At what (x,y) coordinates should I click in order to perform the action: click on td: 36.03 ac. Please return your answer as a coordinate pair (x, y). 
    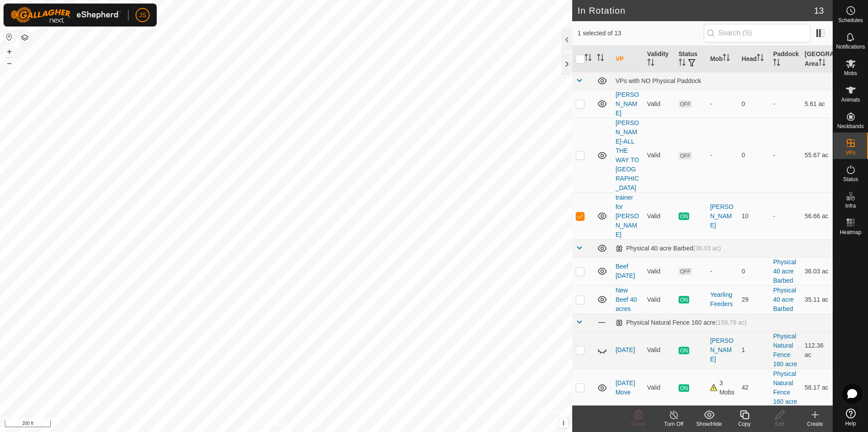
    Looking at the image, I should click on (817, 271).